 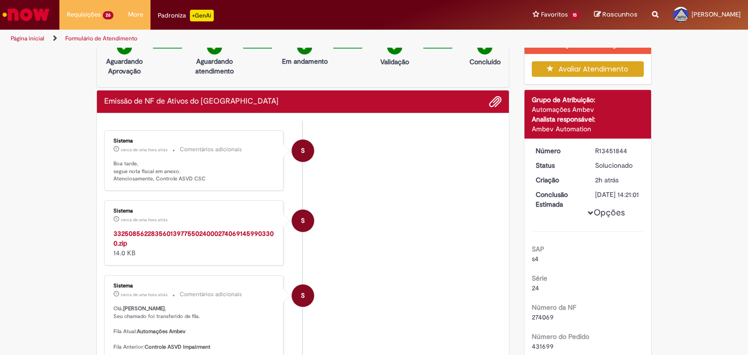 What do you see at coordinates (617, 151) in the screenshot?
I see `div: R13451844` at bounding box center [617, 151].